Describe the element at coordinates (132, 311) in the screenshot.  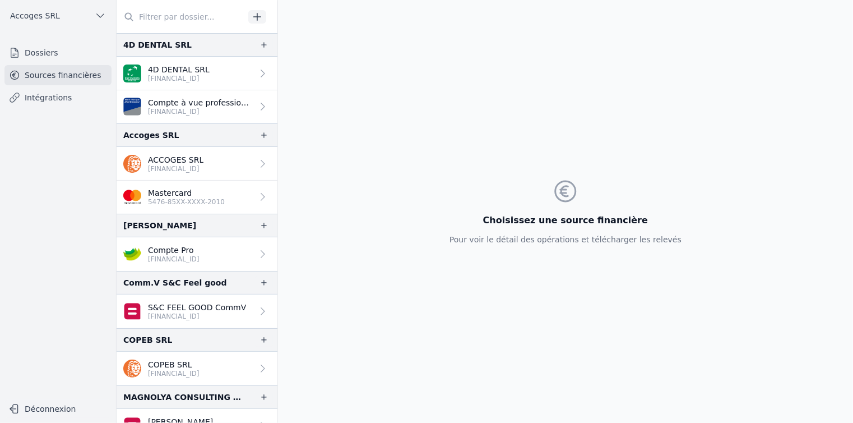
I see `img: belfius-1.png` at that location.